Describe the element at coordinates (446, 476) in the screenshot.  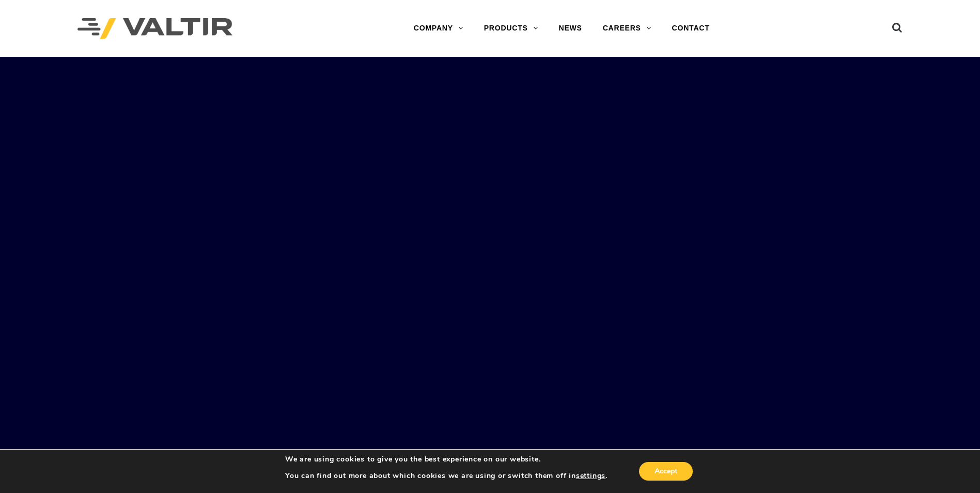
I see `p: You can find out more about which cookies we are using or switch them off in .` at that location.